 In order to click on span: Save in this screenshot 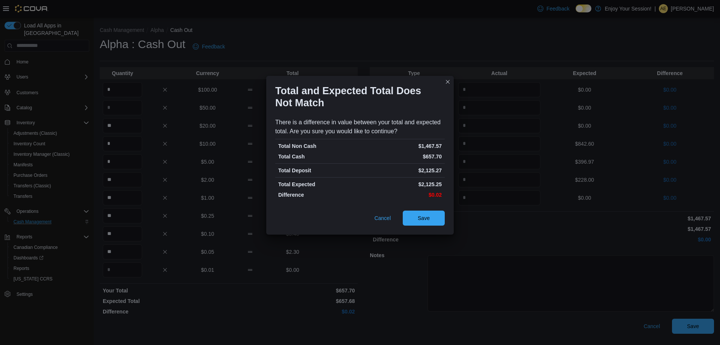, I will do `click(424, 218)`.